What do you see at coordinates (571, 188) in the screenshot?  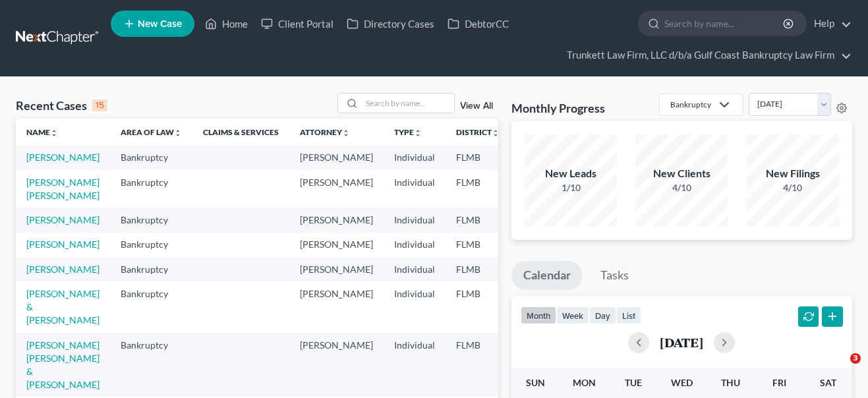 I see `div: 1/10` at bounding box center [571, 188].